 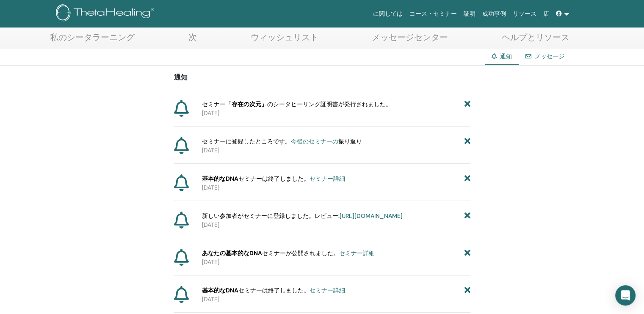 What do you see at coordinates (470, 14) in the screenshot?
I see `a: 証明` at bounding box center [470, 14].